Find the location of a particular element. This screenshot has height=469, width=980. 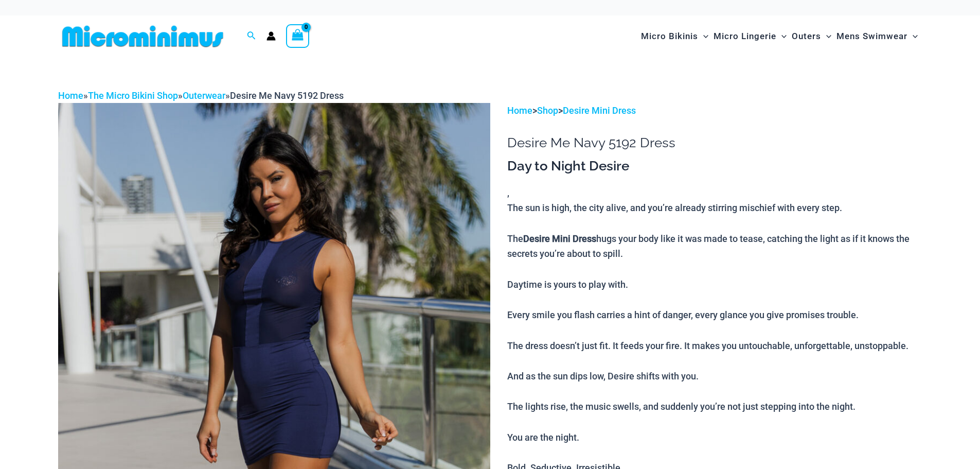

a: Micro BikinisMenu ToggleMenu Toggle is located at coordinates (674, 36).